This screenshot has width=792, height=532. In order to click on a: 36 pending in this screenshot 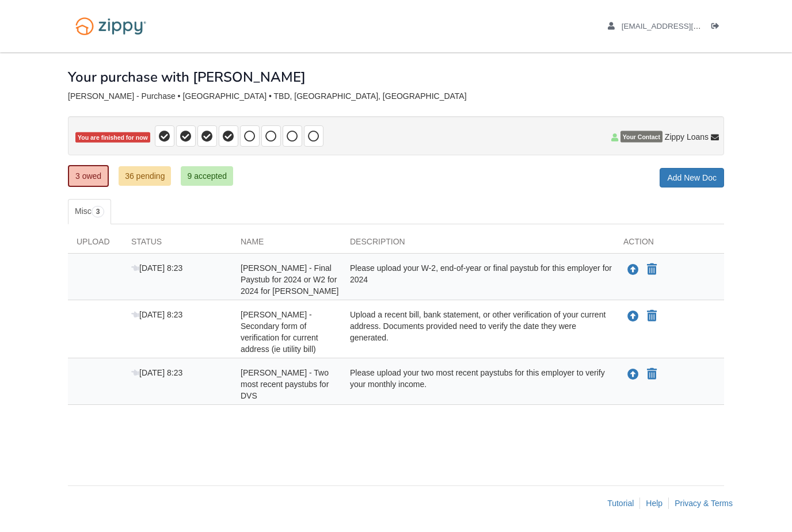, I will do `click(144, 176)`.